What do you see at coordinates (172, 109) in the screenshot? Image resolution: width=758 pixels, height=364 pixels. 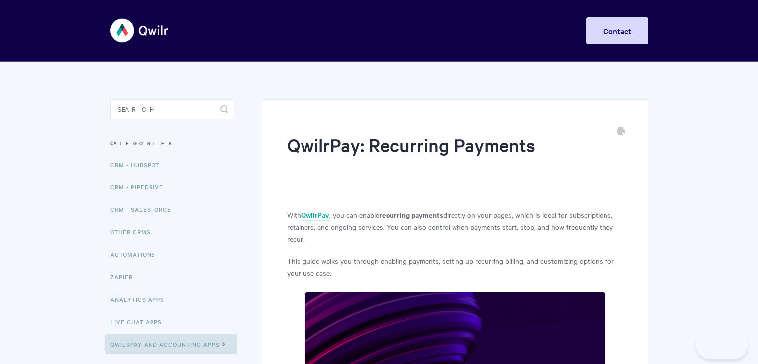 I see `input: Search` at bounding box center [172, 109].